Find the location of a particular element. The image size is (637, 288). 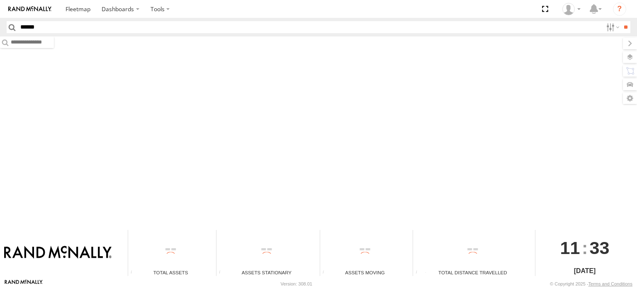

div: Total Distance Travelled is located at coordinates (472, 272).